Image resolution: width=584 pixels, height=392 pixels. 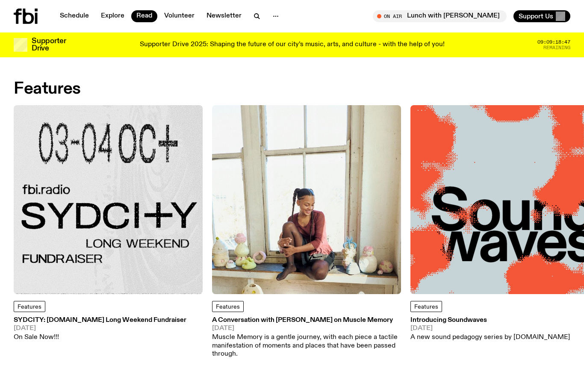 What do you see at coordinates (490, 320) in the screenshot?
I see `h3: Introducing Soundwaves` at bounding box center [490, 320].